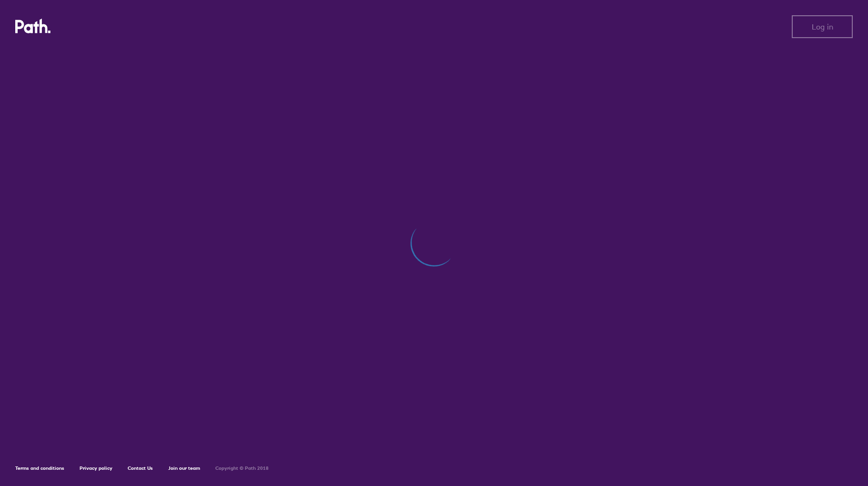 The height and width of the screenshot is (486, 868). I want to click on button: Log in, so click(822, 27).